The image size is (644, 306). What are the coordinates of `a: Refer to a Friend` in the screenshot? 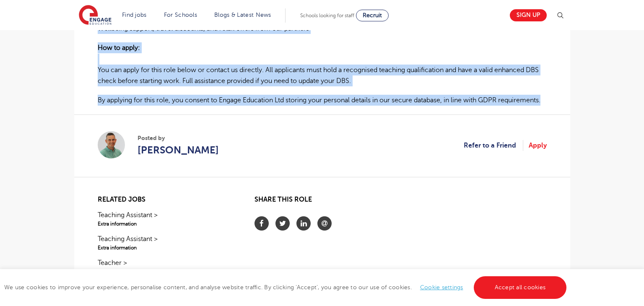 It's located at (493, 146).